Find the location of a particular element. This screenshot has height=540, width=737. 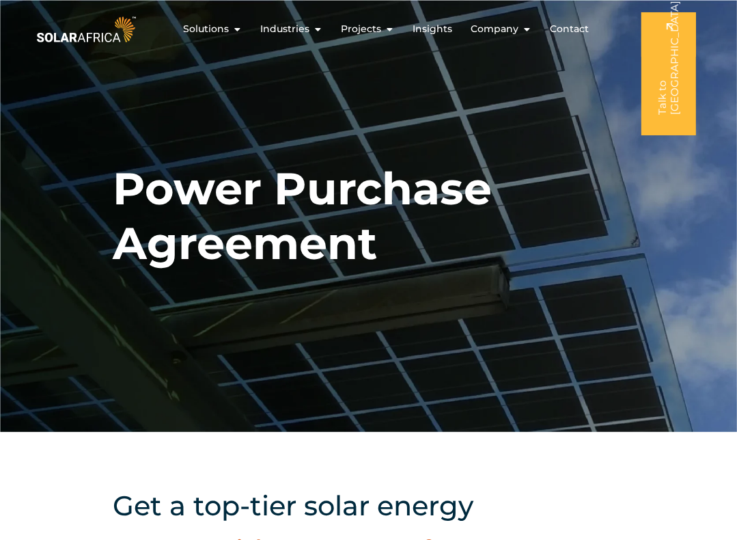

div: Menu Toggle is located at coordinates (386, 29).